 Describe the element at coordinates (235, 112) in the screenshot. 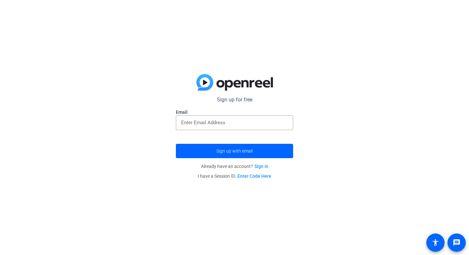

I see `label: Email` at that location.